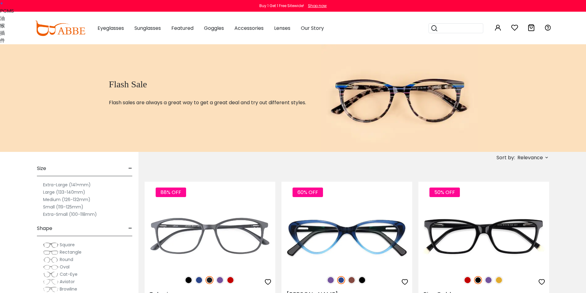 The height and width of the screenshot is (293, 586). What do you see at coordinates (400, 98) in the screenshot?
I see `img: flash sale` at bounding box center [400, 98].